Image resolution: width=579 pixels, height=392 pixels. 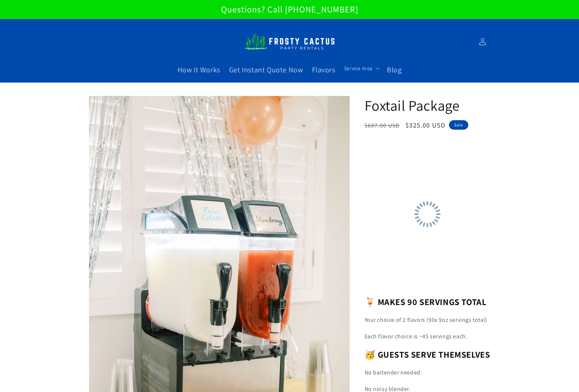 I want to click on b: 🍹 MAKES 90 SERVINGS TOTAL, so click(x=426, y=302).